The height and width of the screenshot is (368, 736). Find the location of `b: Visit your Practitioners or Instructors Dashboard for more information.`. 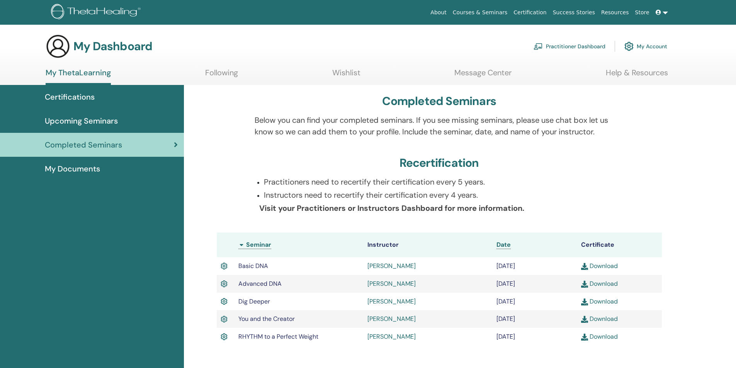

b: Visit your Practitioners or Instructors Dashboard for more information. is located at coordinates (391, 208).